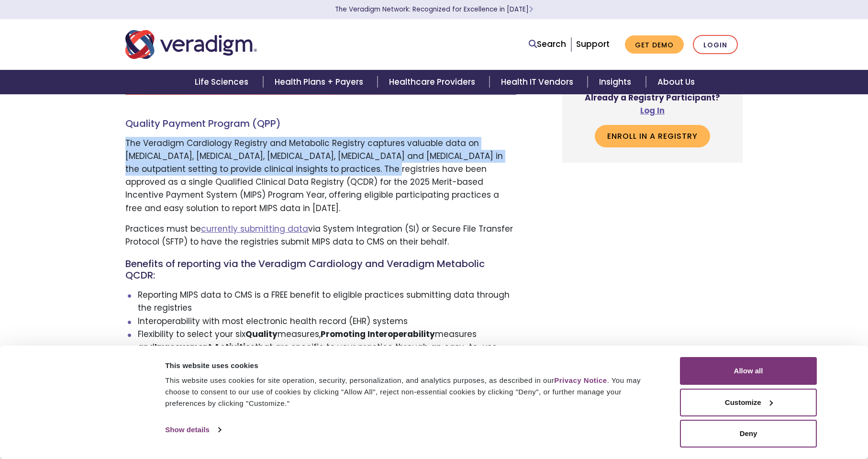  Describe the element at coordinates (538, 82) in the screenshot. I see `a: Health IT Vendors` at that location.